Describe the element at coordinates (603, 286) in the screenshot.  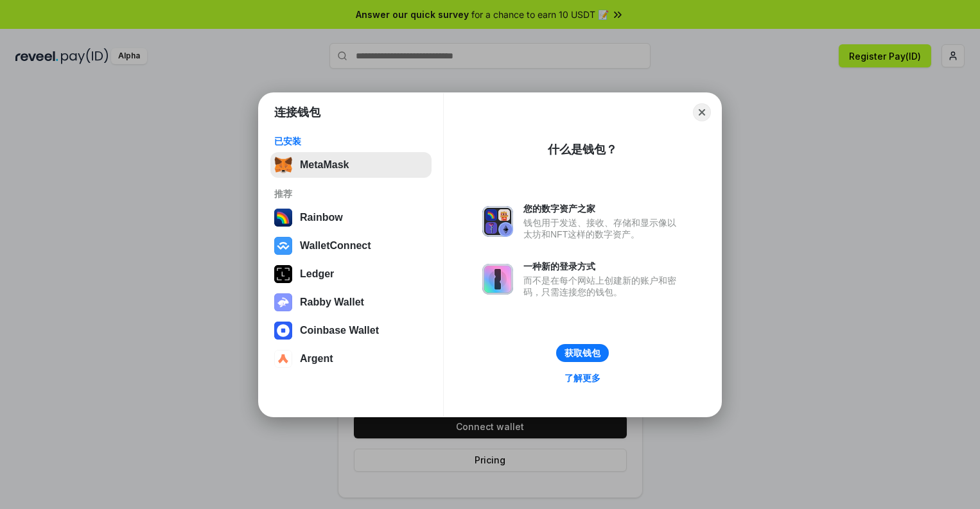
I see `div: 而不是在每个网站上创建新的账户和密码，只需连接您的钱包。` at that location.